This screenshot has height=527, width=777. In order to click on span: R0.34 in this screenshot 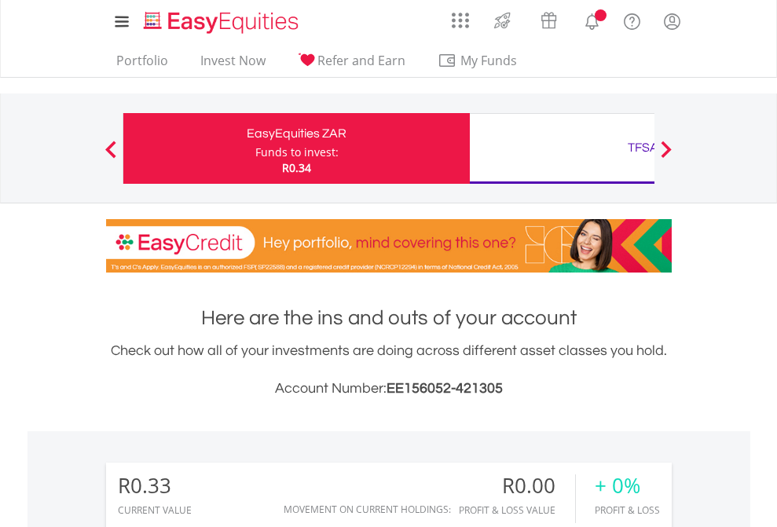, I will do `click(296, 167)`.